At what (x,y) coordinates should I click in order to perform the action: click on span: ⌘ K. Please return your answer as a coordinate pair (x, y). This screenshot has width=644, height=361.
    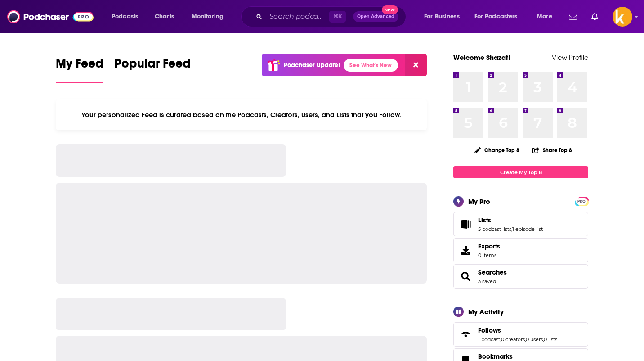
    Looking at the image, I should click on (337, 17).